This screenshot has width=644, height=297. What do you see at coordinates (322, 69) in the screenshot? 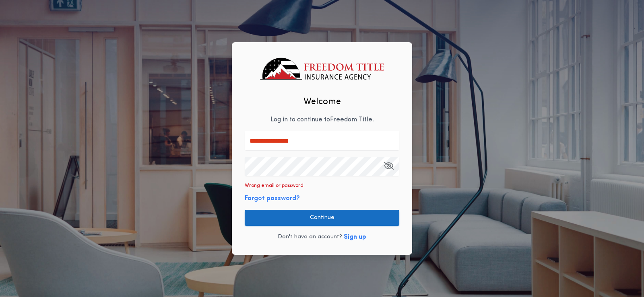
I see `img: logo` at bounding box center [322, 69].